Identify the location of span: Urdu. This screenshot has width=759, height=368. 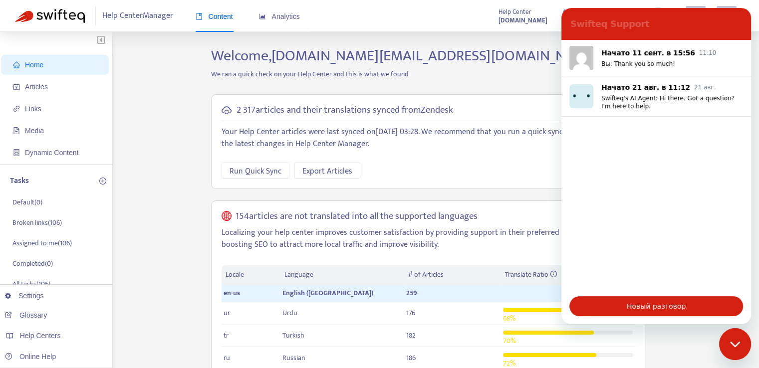
(290, 313).